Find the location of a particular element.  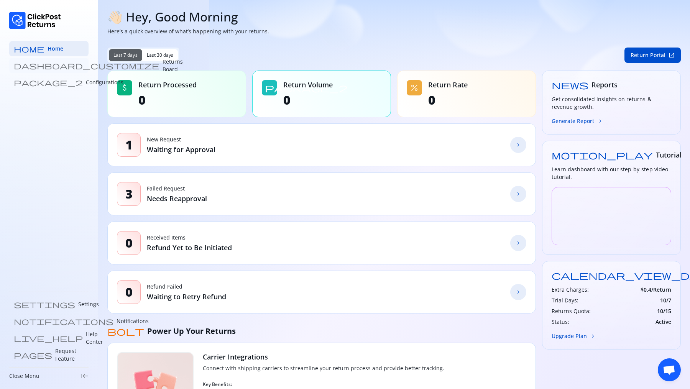

span: Return Rate is located at coordinates (448, 85).